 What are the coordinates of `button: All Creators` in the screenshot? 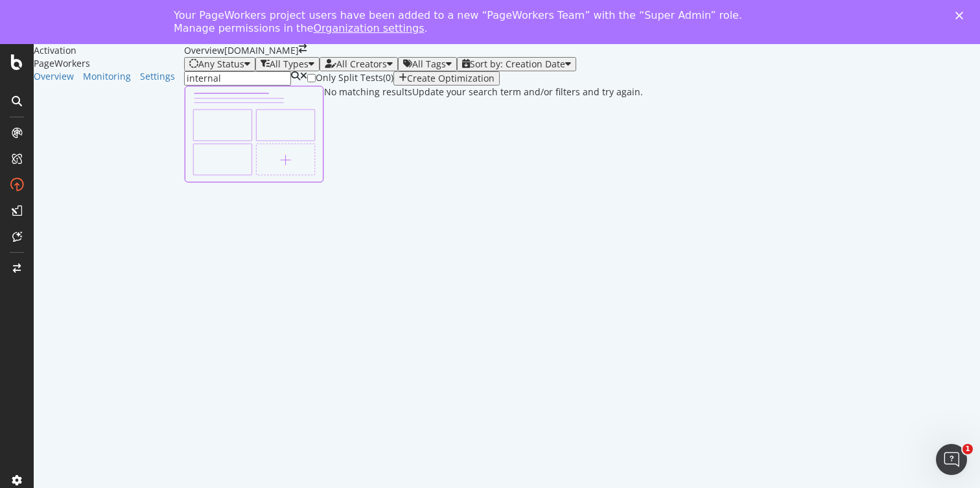 It's located at (359, 64).